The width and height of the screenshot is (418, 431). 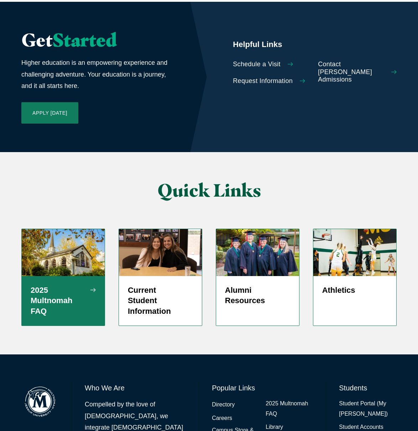 What do you see at coordinates (355, 277) in the screenshot?
I see `a: Women's Basketball player shooting jump shot Athletics` at bounding box center [355, 277].